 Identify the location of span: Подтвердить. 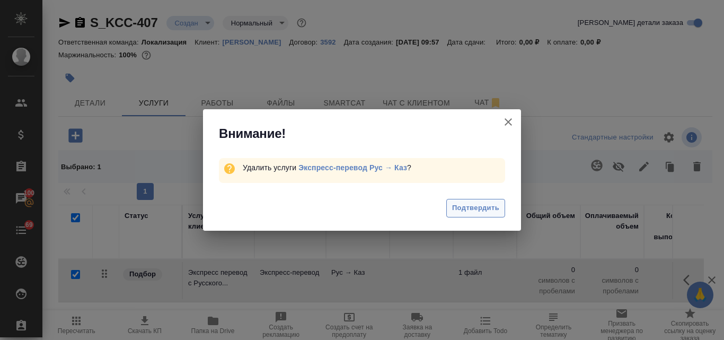
(476, 208).